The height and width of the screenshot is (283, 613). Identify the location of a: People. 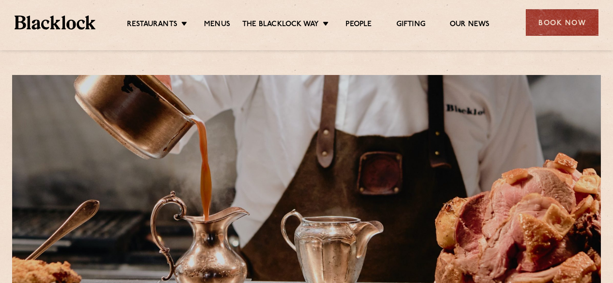
(359, 25).